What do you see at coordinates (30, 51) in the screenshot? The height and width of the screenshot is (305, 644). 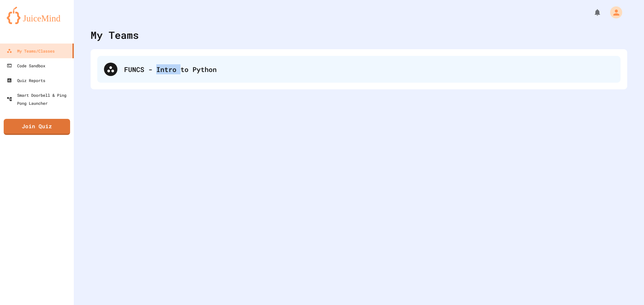 I see `div: My Teams/Classes` at bounding box center [30, 51].